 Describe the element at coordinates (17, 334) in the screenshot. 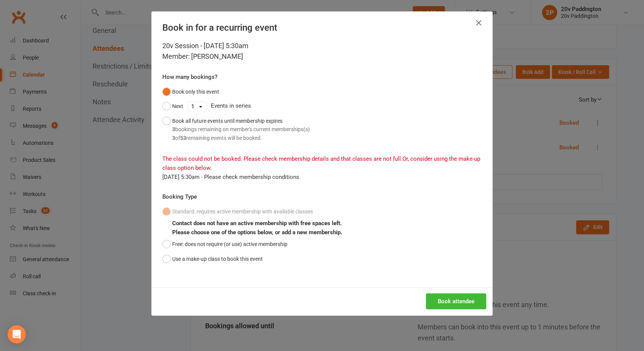

I see `div: Open Intercom Messenger` at that location.